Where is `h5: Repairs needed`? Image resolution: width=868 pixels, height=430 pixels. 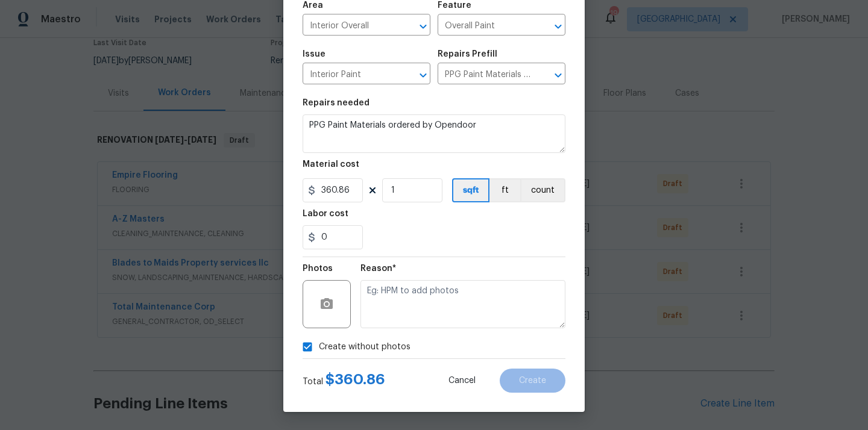 h5: Repairs needed is located at coordinates (336, 103).